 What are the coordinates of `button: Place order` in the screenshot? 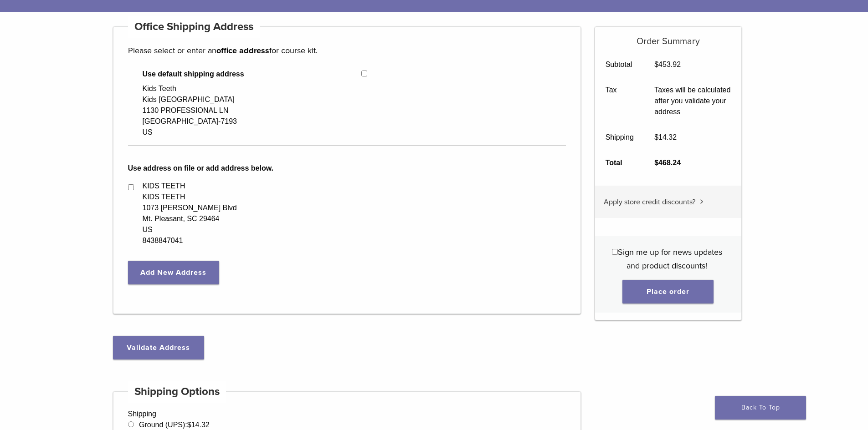 It's located at (668, 292).